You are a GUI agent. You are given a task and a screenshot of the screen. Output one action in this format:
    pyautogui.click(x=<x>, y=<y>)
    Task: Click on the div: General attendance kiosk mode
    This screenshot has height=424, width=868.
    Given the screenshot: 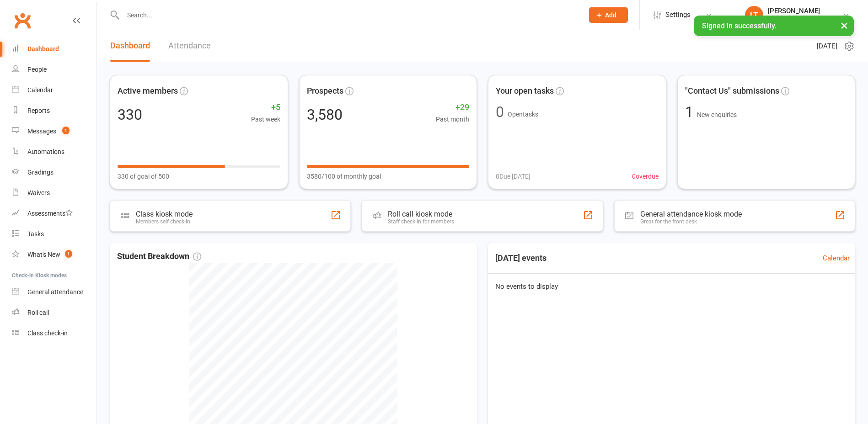 What is the action you would take?
    pyautogui.click(x=691, y=214)
    